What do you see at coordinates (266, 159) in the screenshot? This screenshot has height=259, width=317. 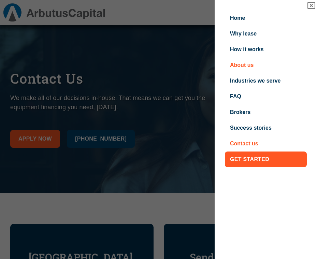 I see `a: Get Started` at bounding box center [266, 159].